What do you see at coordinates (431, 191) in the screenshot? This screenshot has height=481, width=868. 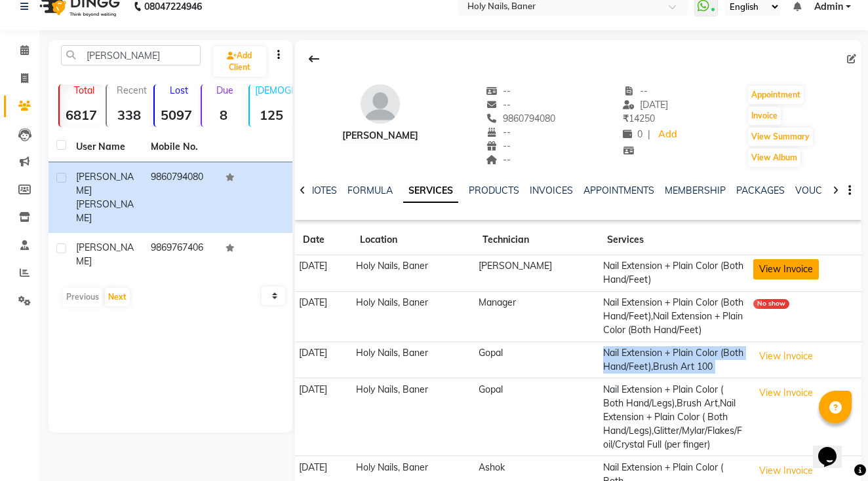 I see `a: SERVICES` at bounding box center [431, 191].